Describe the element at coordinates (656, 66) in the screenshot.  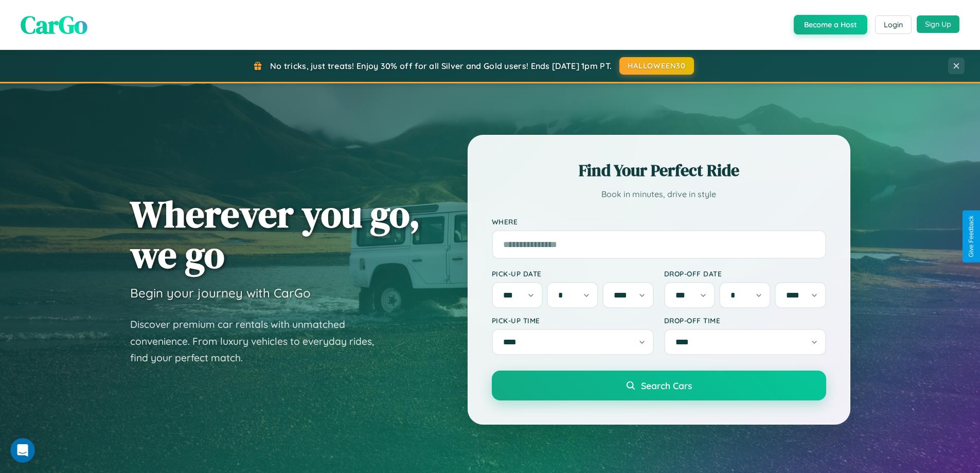
I see `button: HALLOWEEN30` at that location.